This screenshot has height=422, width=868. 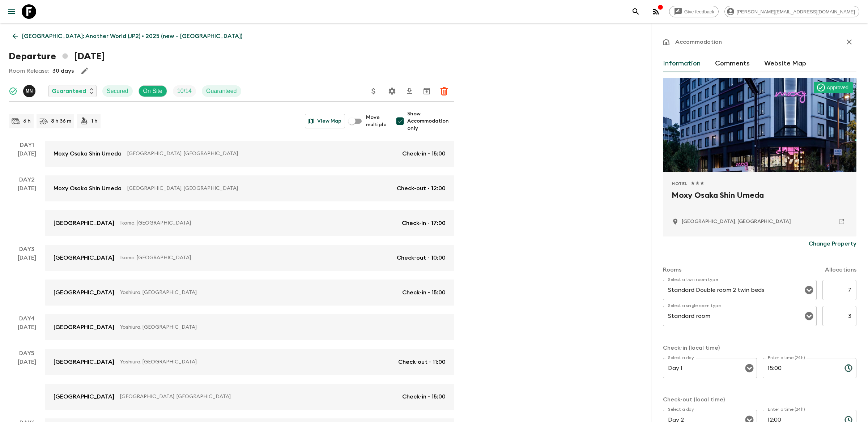 I want to click on p: On Site, so click(x=153, y=91).